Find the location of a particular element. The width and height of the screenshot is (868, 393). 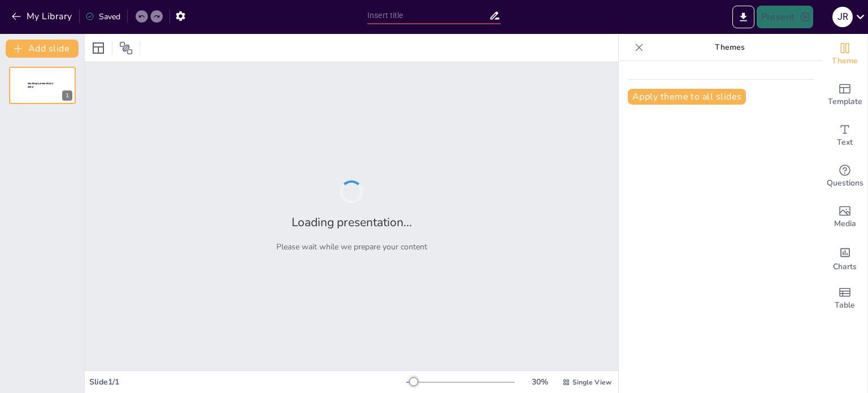

button: j r is located at coordinates (842, 17).